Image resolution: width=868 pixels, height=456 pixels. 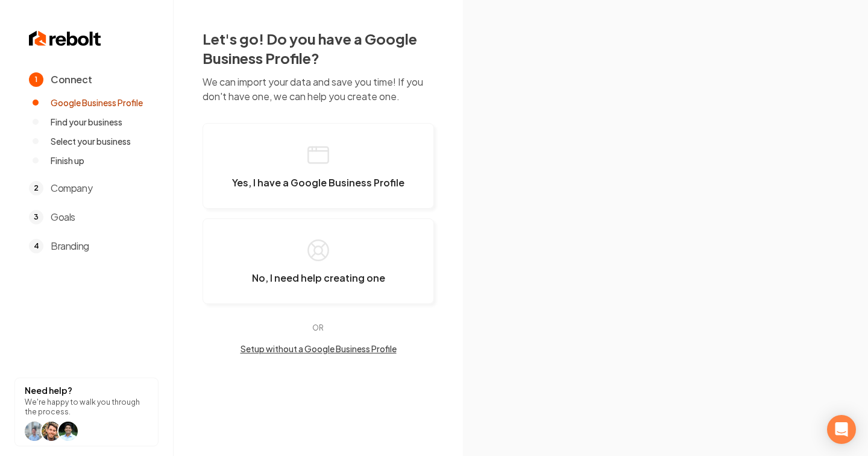 I want to click on span: 4, so click(x=36, y=246).